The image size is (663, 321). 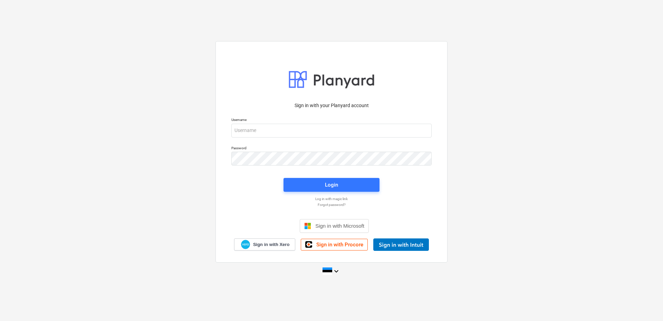 What do you see at coordinates (308, 226) in the screenshot?
I see `img: Microsoft logo` at bounding box center [308, 226].